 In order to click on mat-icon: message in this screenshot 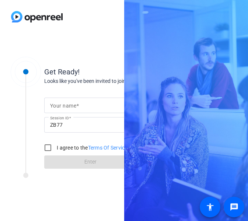, I will do `click(234, 207)`.